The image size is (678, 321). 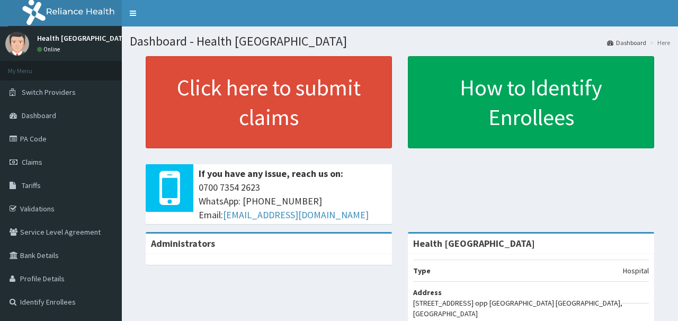 I want to click on span: Switch Providers, so click(x=49, y=92).